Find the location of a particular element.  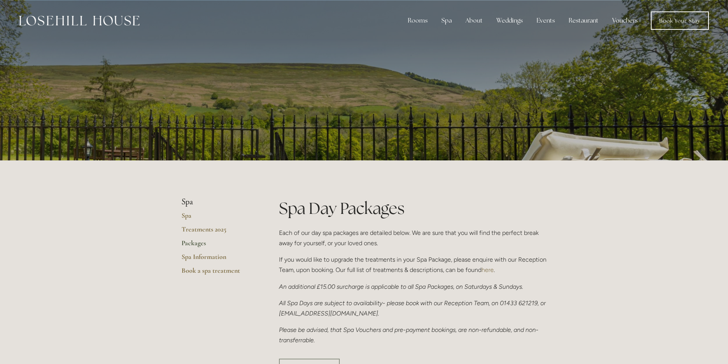

a: Spa is located at coordinates (218, 218).